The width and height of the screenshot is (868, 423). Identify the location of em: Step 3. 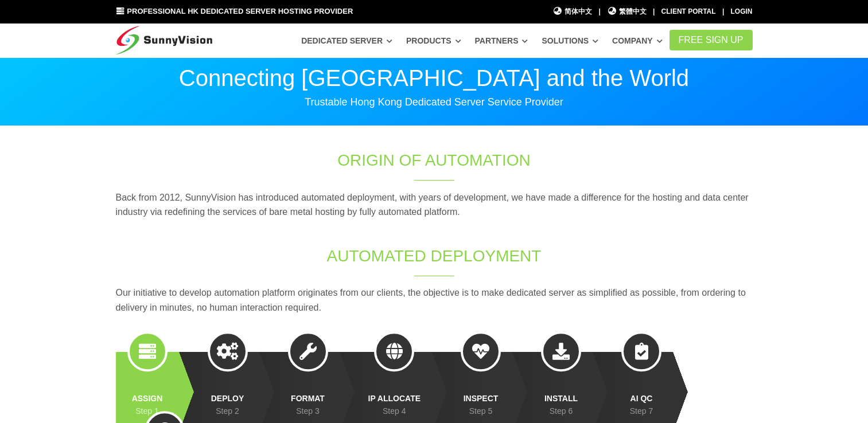
(307, 411).